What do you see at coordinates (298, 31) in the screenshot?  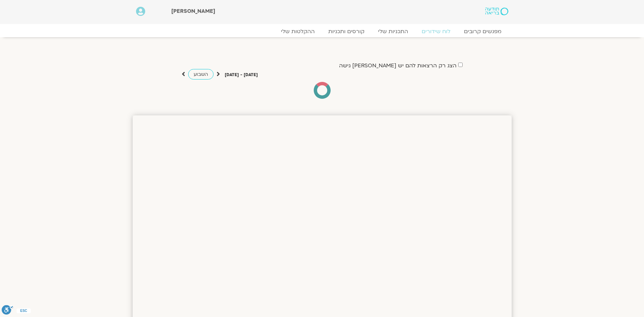 I see `a: ההקלטות שלי` at bounding box center [298, 31].